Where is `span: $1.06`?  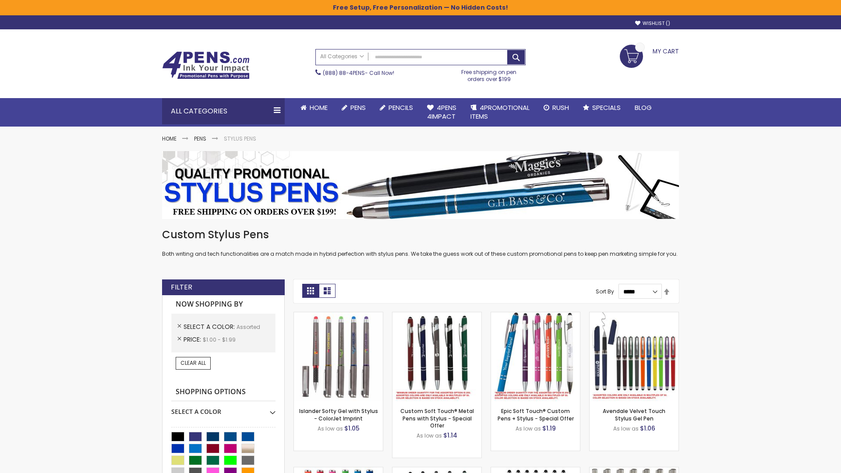
span: $1.06 is located at coordinates (647, 428).